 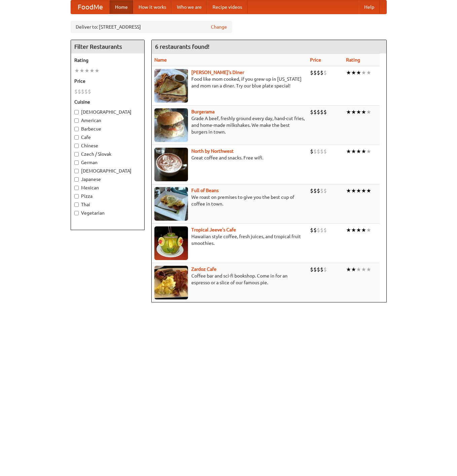 What do you see at coordinates (77, 163) in the screenshot?
I see `input: German` at bounding box center [77, 163].